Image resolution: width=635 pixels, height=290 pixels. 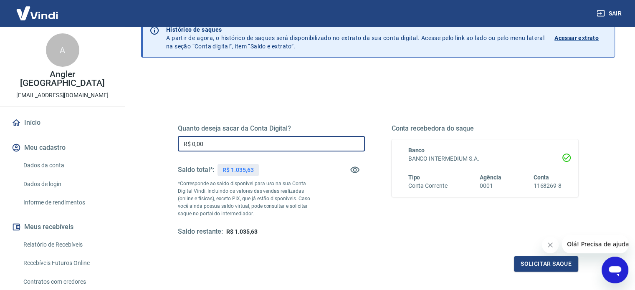 I want to click on span: Conta, so click(x=541, y=177).